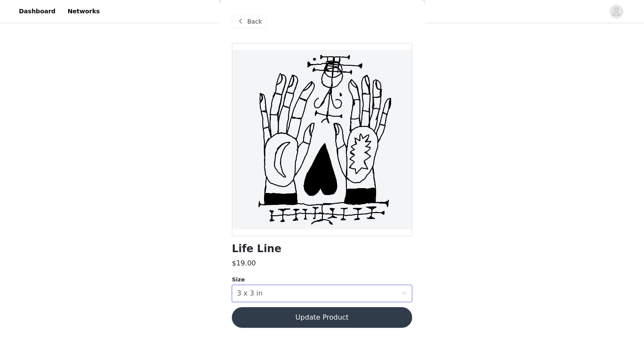 Image resolution: width=644 pixels, height=357 pixels. Describe the element at coordinates (322, 317) in the screenshot. I see `button: Update Product` at that location.